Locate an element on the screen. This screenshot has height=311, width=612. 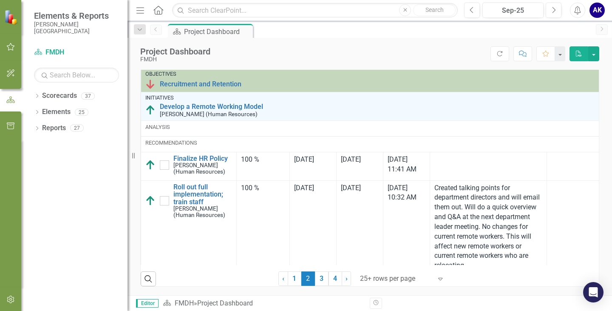
img: ClearPoint Strategy is located at coordinates (11, 17).